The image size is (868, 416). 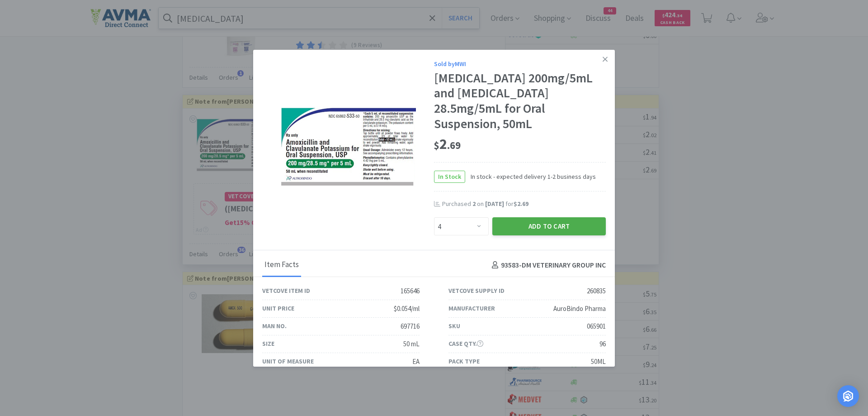 What do you see at coordinates (411, 344) in the screenshot?
I see `div: 50 mL` at bounding box center [411, 344].